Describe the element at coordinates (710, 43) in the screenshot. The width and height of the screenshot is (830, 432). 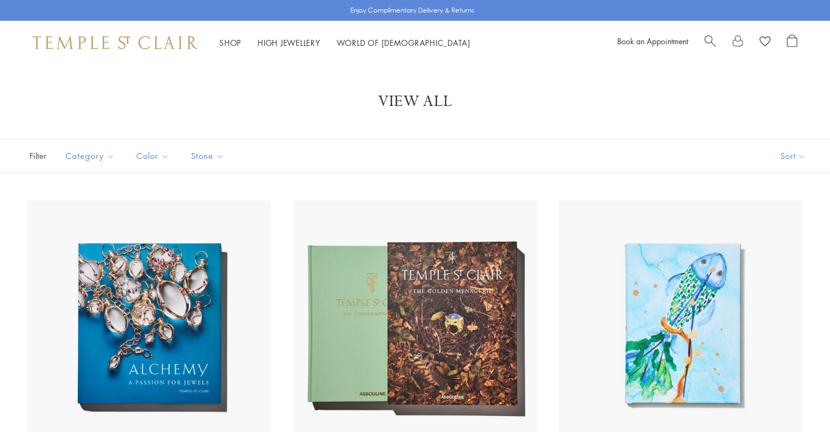
I see `a: Search` at that location.